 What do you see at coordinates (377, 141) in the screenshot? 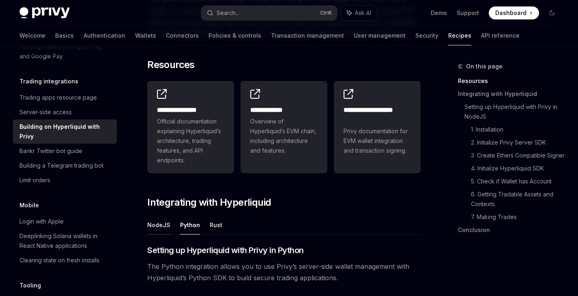
I see `span: Privy documentation for EVM wallet integration and transaction signing.` at bounding box center [377, 141].